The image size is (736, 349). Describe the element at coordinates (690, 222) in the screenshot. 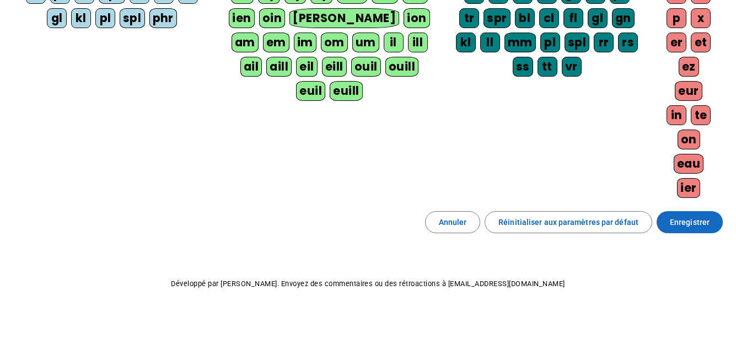

I see `span: Enregistrer` at that location.